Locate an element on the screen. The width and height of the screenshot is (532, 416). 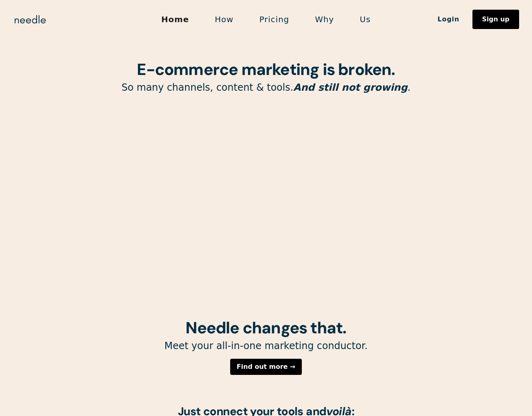
a: How is located at coordinates (224, 19).